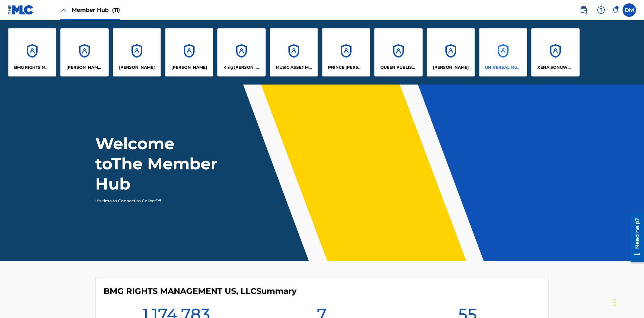 This screenshot has height=318, width=644. I want to click on div: Notifications, so click(615, 10).